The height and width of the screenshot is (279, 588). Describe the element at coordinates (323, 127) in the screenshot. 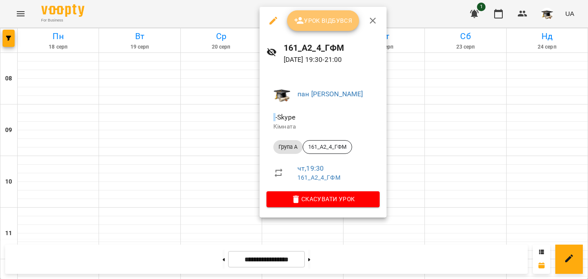

I see `p: Кімната` at that location.